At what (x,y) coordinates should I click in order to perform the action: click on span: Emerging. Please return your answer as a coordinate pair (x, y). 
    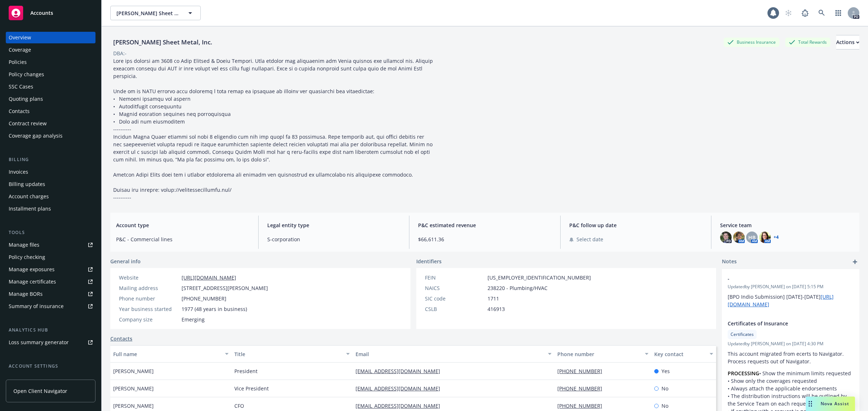
    Looking at the image, I should click on (193, 319).